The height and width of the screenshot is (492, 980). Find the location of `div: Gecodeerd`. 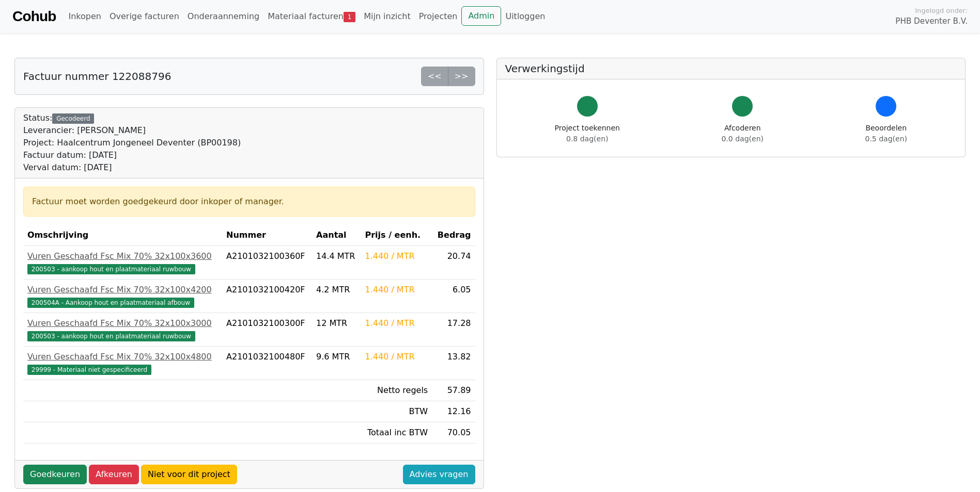

div: Gecodeerd is located at coordinates (73, 119).